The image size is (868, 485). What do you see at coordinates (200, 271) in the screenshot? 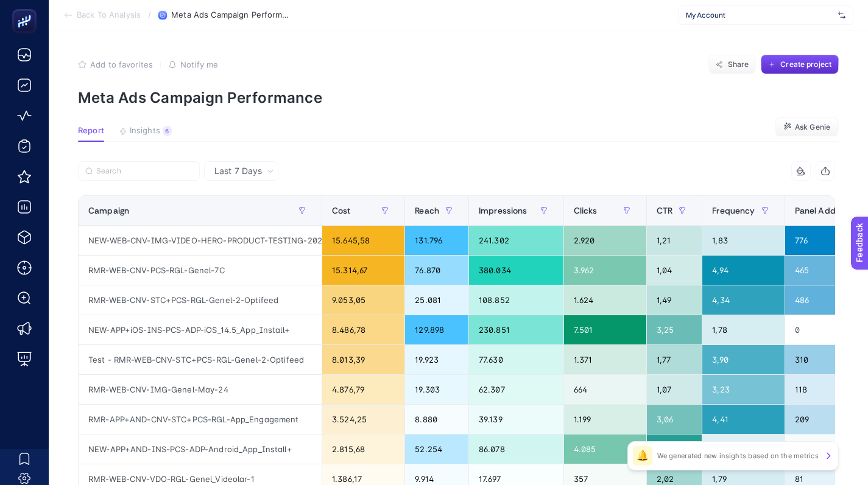
I see `div: RMR-WEB-CNV-PCS-RGL-Genel-7C` at bounding box center [200, 271].